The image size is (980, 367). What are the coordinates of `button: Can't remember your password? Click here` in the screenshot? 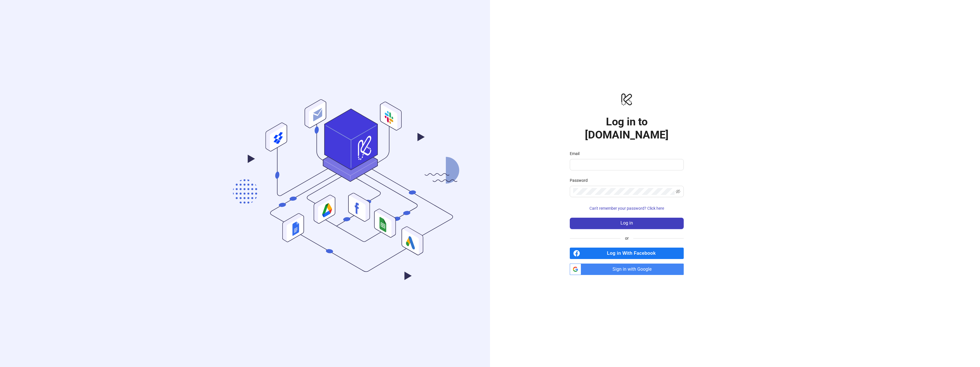 It's located at (627, 209).